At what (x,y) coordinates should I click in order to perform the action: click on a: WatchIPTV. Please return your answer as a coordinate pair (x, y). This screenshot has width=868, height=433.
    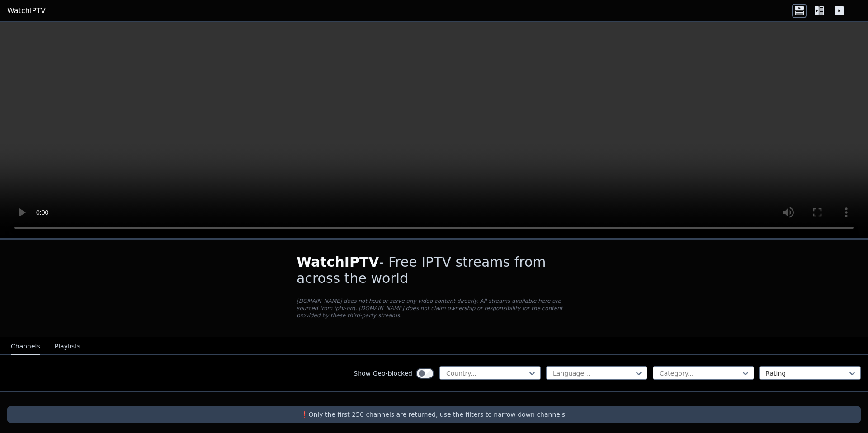
    Looking at the image, I should click on (26, 11).